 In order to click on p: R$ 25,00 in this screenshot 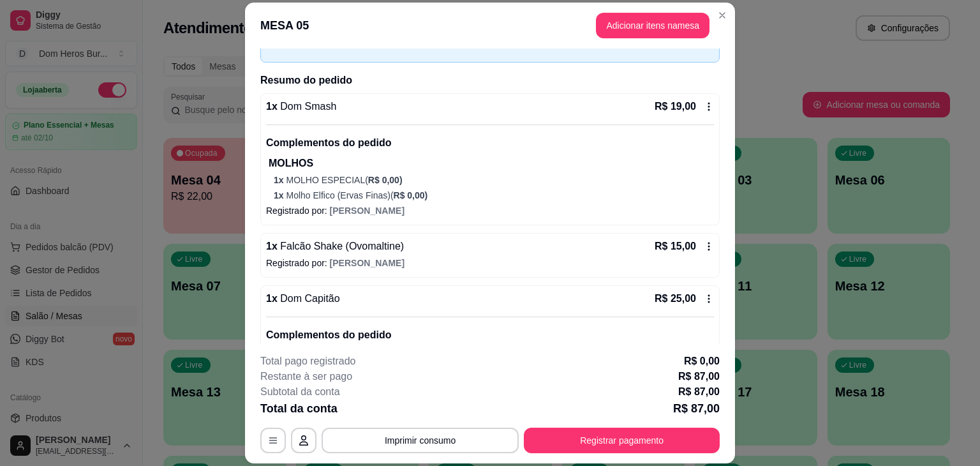, I will do `click(675, 299)`.